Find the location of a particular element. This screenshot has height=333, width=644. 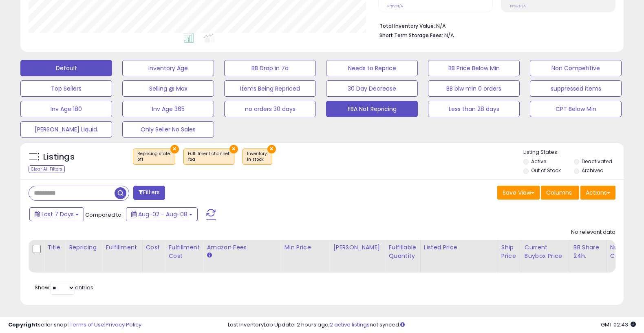

span: Compared to: is located at coordinates (104, 215).